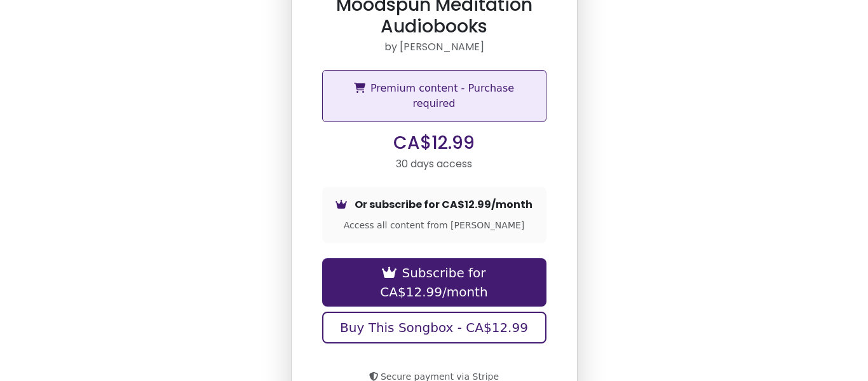 Image resolution: width=868 pixels, height=381 pixels. Describe the element at coordinates (434, 164) in the screenshot. I see `p: 30 days access` at that location.